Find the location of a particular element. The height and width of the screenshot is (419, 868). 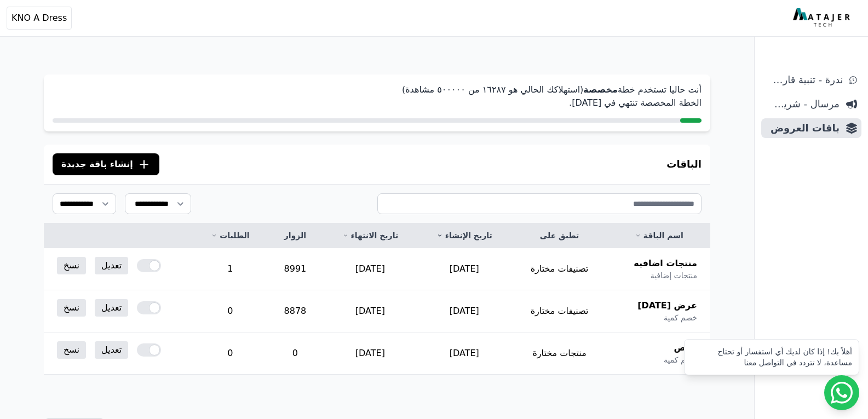

a: تاريخ الإنشاء is located at coordinates (464, 236).